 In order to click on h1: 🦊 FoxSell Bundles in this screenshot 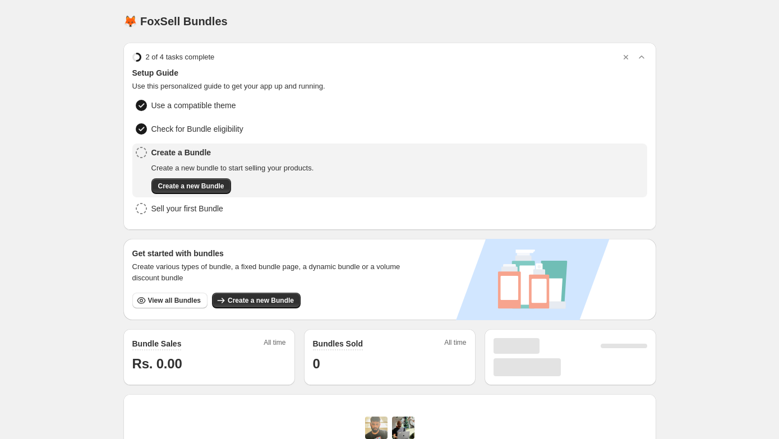, I will do `click(176, 21)`.